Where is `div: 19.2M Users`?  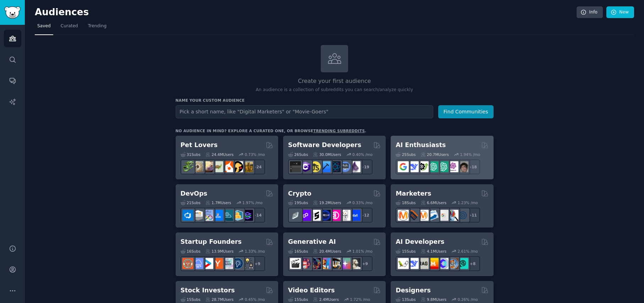
div: 19.2M Users is located at coordinates (327, 203).